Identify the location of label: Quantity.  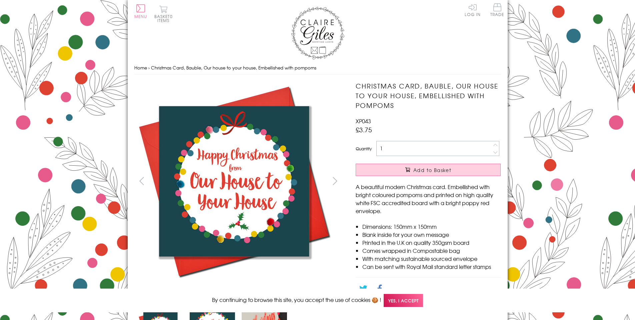
(364, 148).